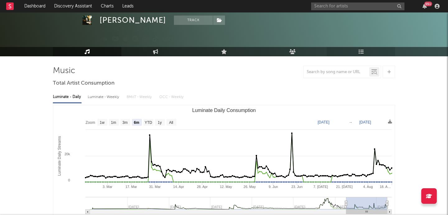 Image resolution: width=448 pixels, height=215 pixels. I want to click on text: 9. Jun, so click(273, 187).